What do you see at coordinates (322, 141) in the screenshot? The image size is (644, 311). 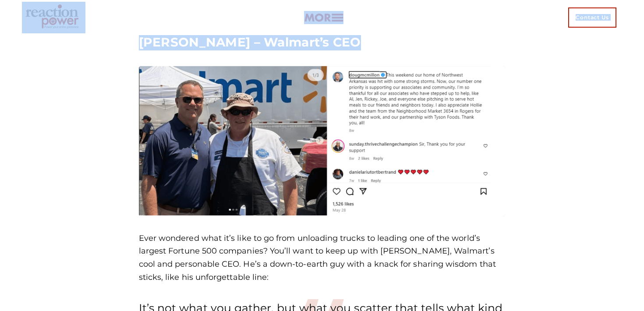 I see `img: Doug McMillon Walmart’s CEO image` at bounding box center [322, 141].